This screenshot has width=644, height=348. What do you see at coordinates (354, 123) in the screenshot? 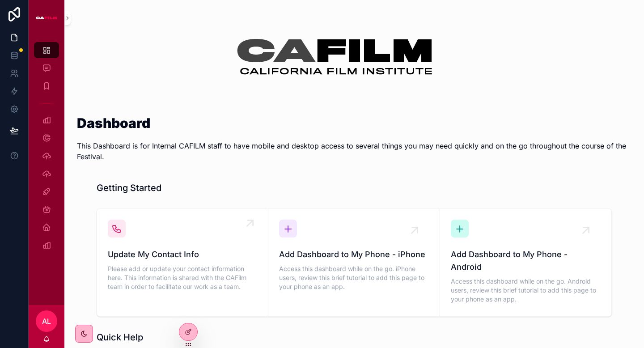
I see `h1: Dashboard` at bounding box center [354, 123].